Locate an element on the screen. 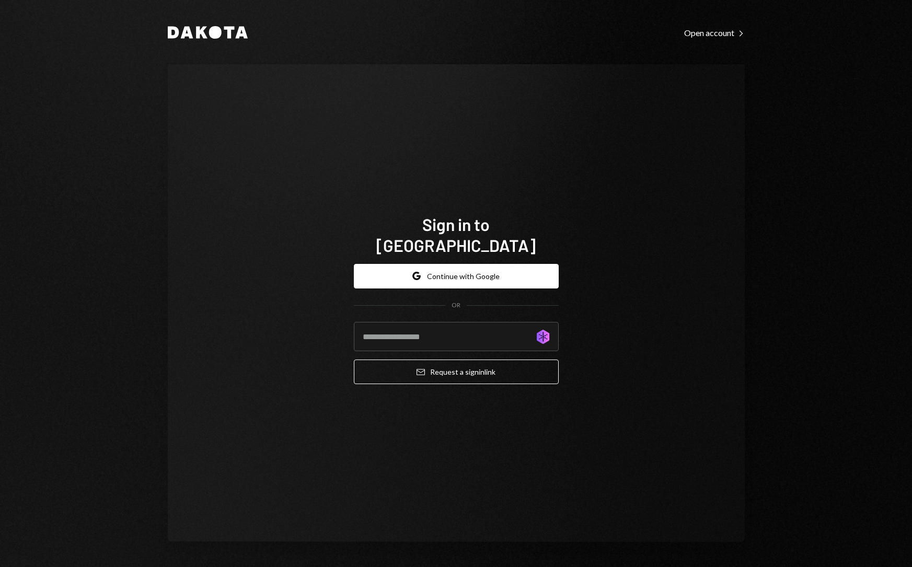  div: OR is located at coordinates (456, 305).